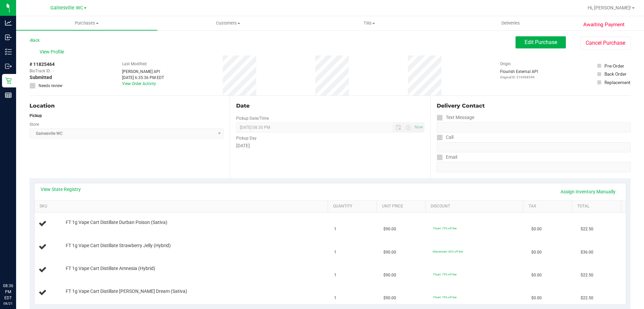 The image size is (644, 309). I want to click on inline-svg: Inventory, so click(9, 52).